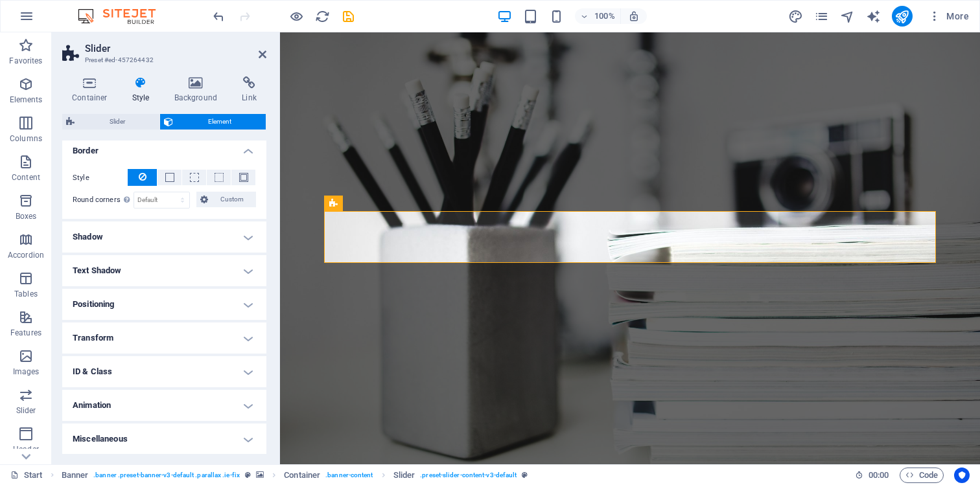  What do you see at coordinates (848, 16) in the screenshot?
I see `button: navigator` at bounding box center [848, 16].